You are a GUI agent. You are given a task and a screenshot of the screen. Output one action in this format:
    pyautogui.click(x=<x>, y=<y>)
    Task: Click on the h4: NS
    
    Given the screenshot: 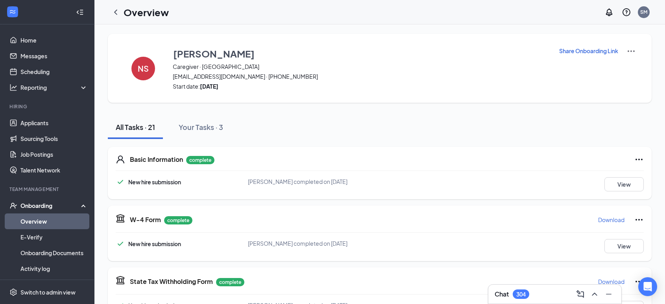 What is the action you would take?
    pyautogui.click(x=143, y=68)
    